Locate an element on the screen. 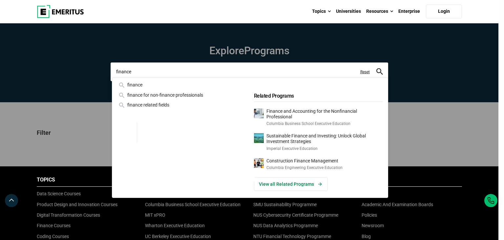 This screenshot has width=504, height=240. p: Construction Finance Management is located at coordinates (305, 161).